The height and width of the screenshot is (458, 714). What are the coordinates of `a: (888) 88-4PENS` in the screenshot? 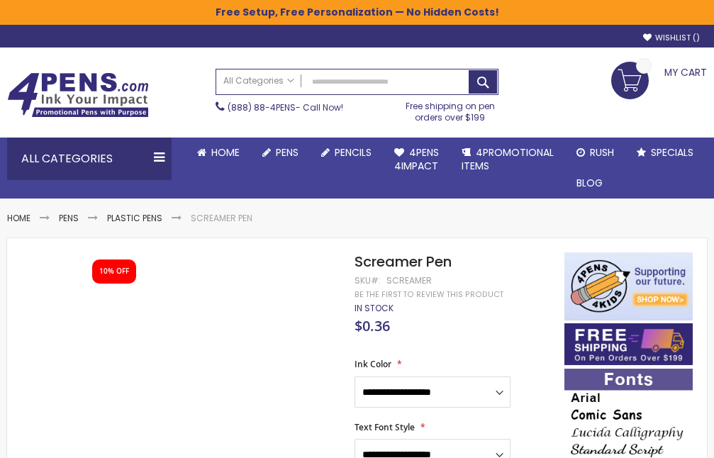 It's located at (262, 107).